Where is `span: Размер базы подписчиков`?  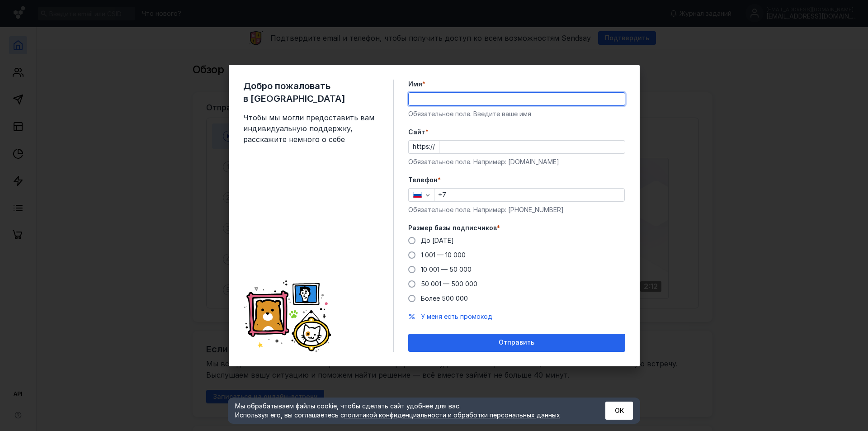 span: Размер базы подписчиков is located at coordinates (453, 228).